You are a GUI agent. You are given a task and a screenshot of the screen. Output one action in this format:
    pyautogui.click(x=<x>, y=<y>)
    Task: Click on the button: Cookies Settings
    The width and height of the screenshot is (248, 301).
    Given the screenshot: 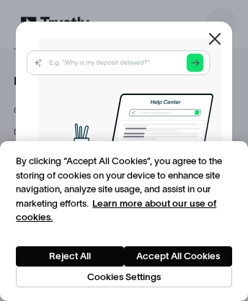 What is the action you would take?
    pyautogui.click(x=123, y=277)
    